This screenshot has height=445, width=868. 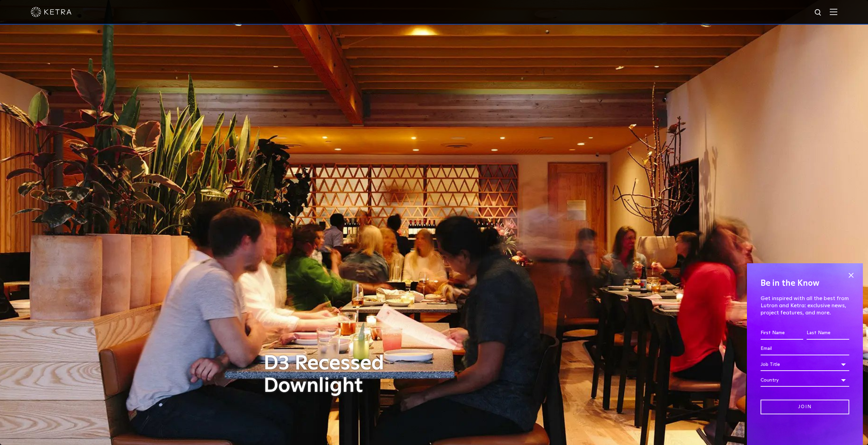 What do you see at coordinates (834, 11) in the screenshot?
I see `img: Hamburger%20Nav.svg` at bounding box center [834, 11].